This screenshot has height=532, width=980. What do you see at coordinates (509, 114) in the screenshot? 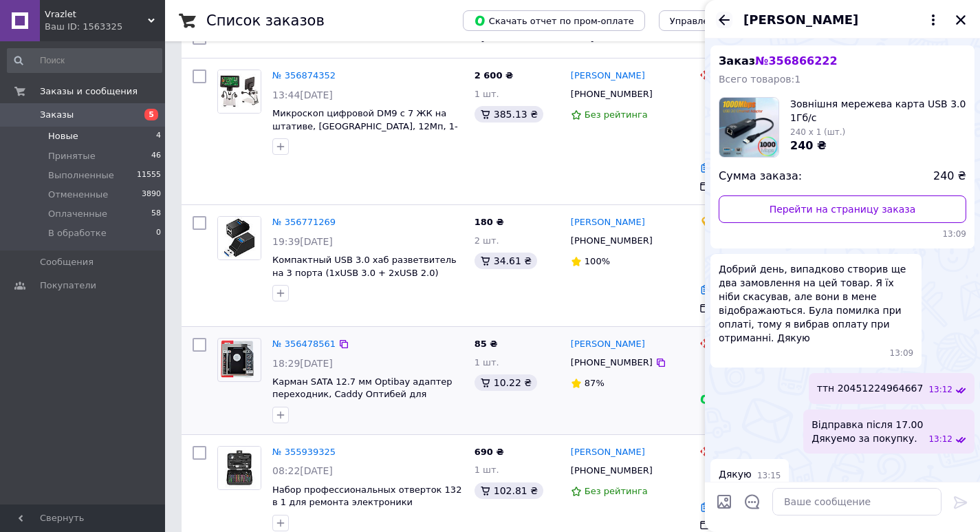
I see `div: 385.13 ₴` at bounding box center [509, 114].